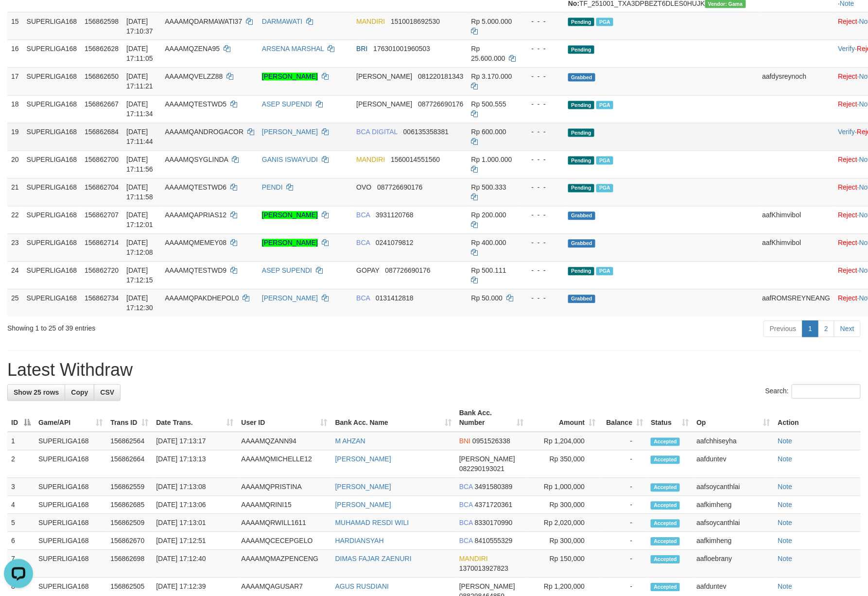  What do you see at coordinates (489, 243) in the screenshot?
I see `span: Rp 400.000` at bounding box center [489, 243].